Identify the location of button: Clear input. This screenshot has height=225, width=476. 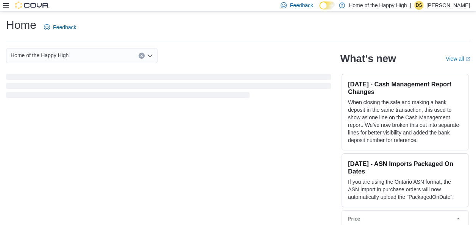
(142, 56).